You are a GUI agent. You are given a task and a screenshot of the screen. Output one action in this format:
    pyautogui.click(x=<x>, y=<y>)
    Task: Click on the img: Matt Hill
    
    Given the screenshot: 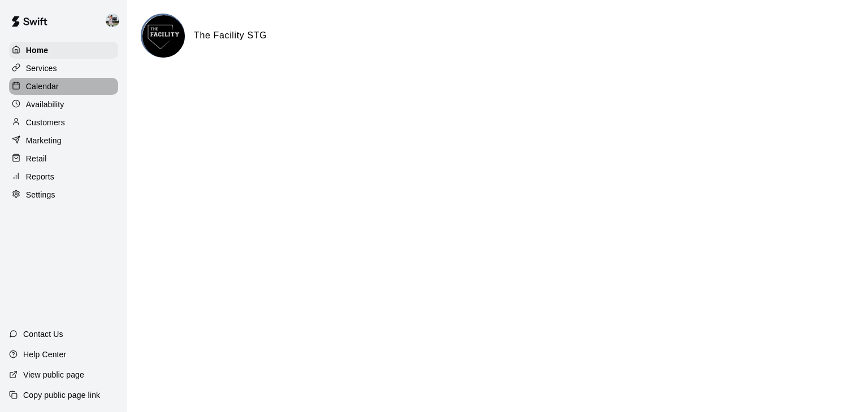 What is the action you would take?
    pyautogui.click(x=113, y=20)
    